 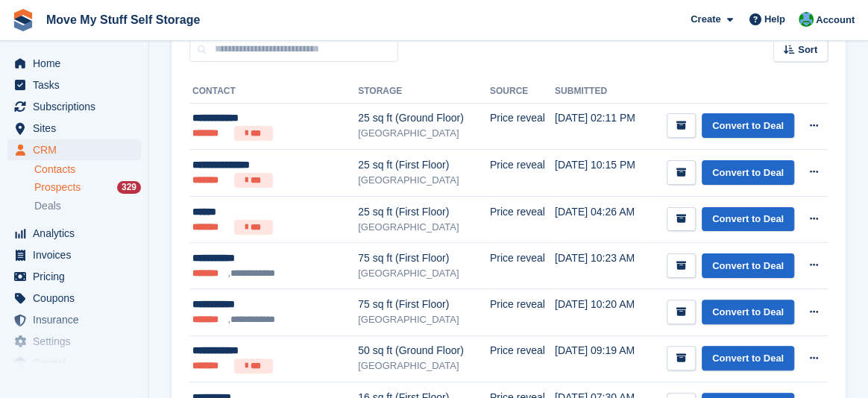 What do you see at coordinates (423, 350) in the screenshot?
I see `div: 50 sq ft (Ground Floor)` at bounding box center [423, 350].